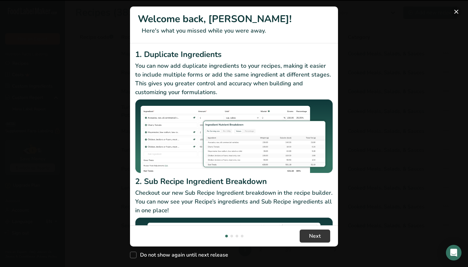 This screenshot has height=267, width=468. I want to click on h2: 2. Sub Recipe Ingredient Breakdown, so click(234, 181).